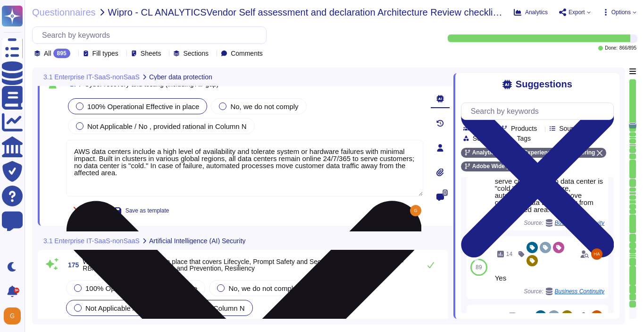  Describe the element at coordinates (16, 290) in the screenshot. I see `div: 9+` at that location.